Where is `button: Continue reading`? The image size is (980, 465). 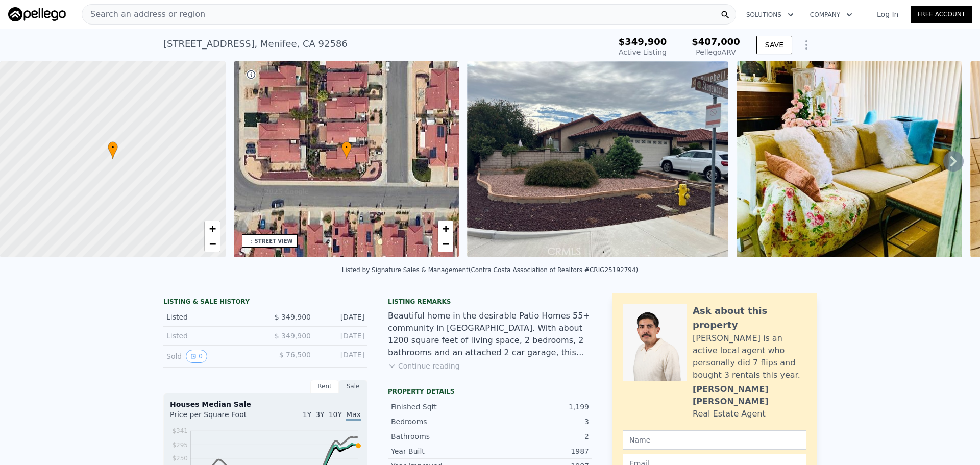
button: Continue reading is located at coordinates (423, 366).